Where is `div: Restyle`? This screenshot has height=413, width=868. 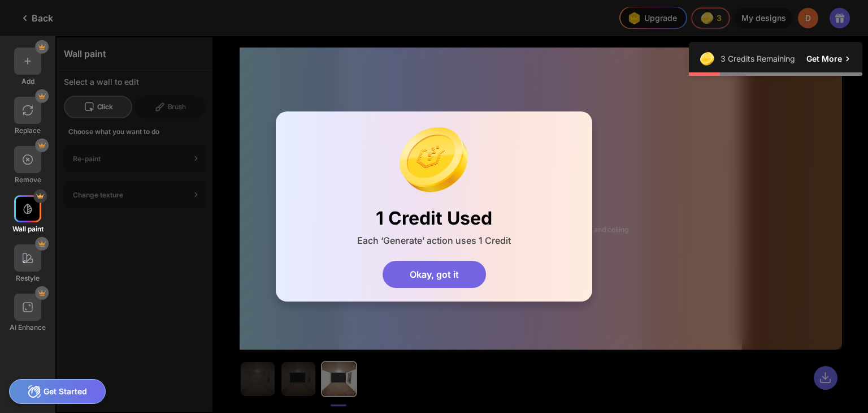 div: Restyle is located at coordinates (28, 278).